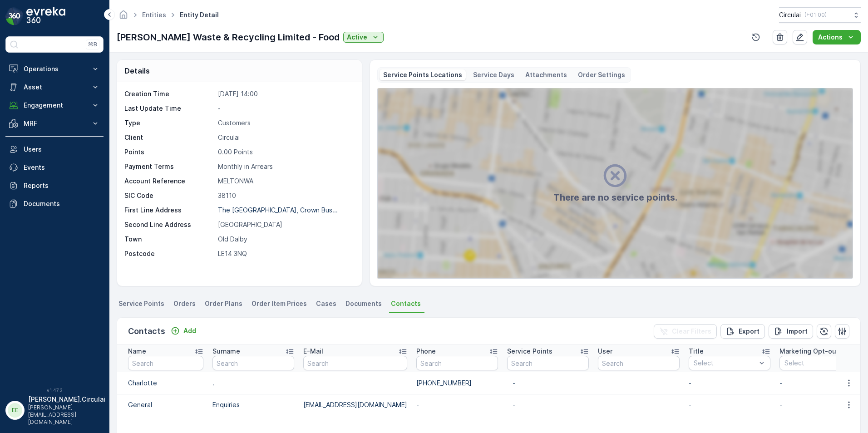  What do you see at coordinates (62, 204) in the screenshot?
I see `p: Documents` at bounding box center [62, 204].